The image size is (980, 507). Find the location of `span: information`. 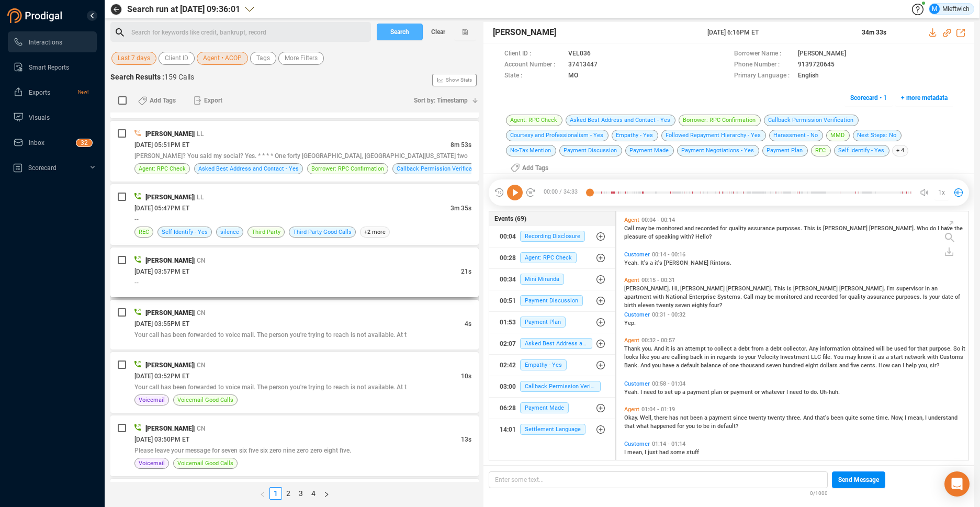

span: information is located at coordinates (835, 348).